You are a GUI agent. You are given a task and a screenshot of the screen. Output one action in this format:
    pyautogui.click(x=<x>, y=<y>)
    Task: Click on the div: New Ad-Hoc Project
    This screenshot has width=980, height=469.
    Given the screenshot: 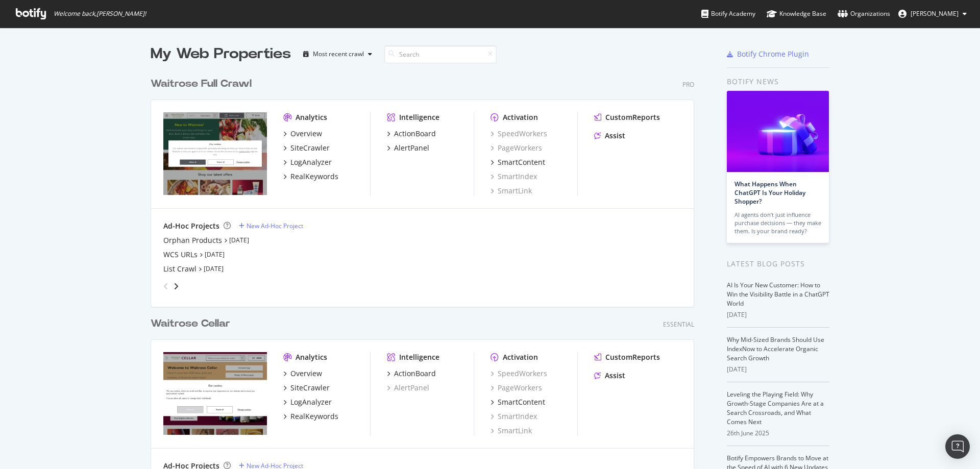 What is the action you would take?
    pyautogui.click(x=274, y=226)
    